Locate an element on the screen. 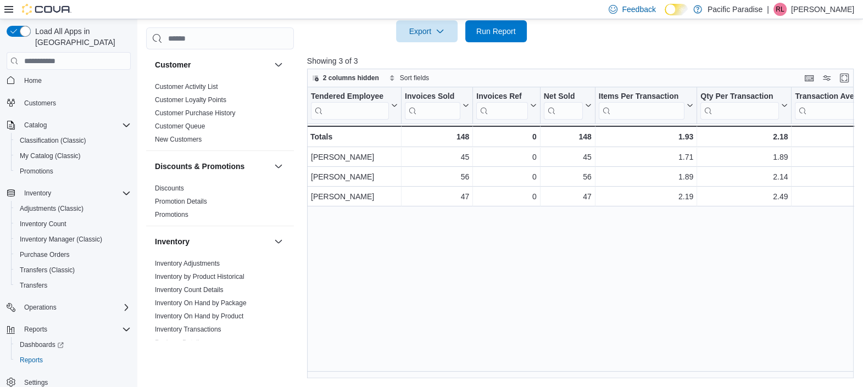 The width and height of the screenshot is (863, 387). span: Sort fields is located at coordinates (414, 78).